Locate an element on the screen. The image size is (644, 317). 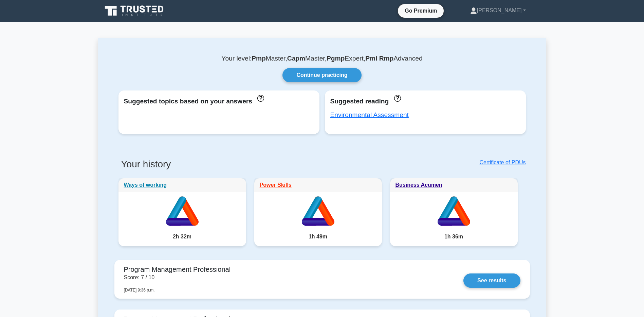
b: Pgmp is located at coordinates (335, 58).